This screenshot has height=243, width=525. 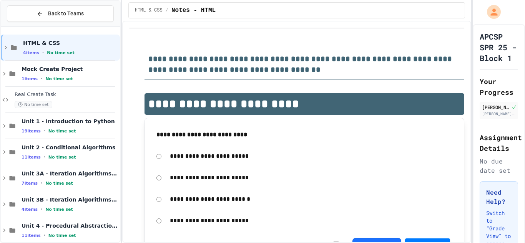 I want to click on span: 1 items, so click(x=30, y=79).